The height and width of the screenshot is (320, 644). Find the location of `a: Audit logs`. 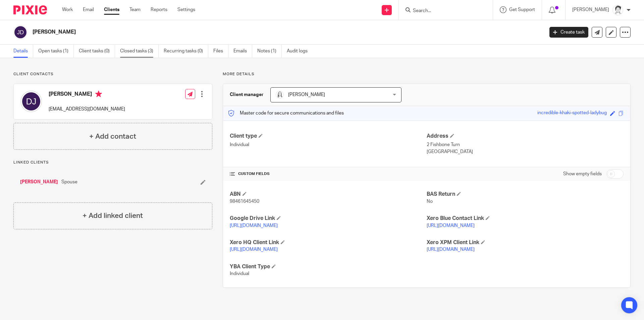

a: Audit logs is located at coordinates (299, 51).